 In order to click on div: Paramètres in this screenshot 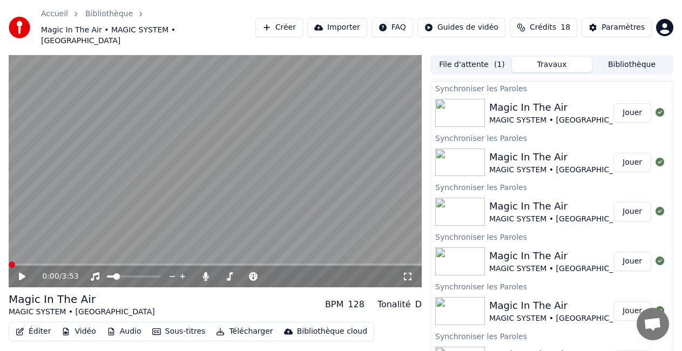, I will do `click(623, 28)`.